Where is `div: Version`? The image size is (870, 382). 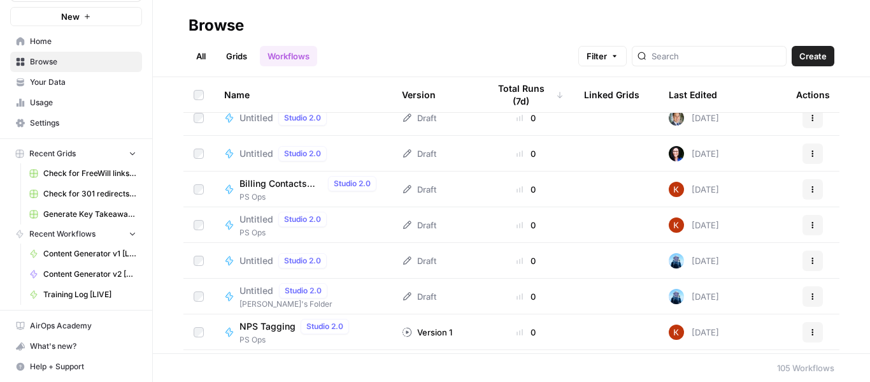
div: Version is located at coordinates (418, 94).